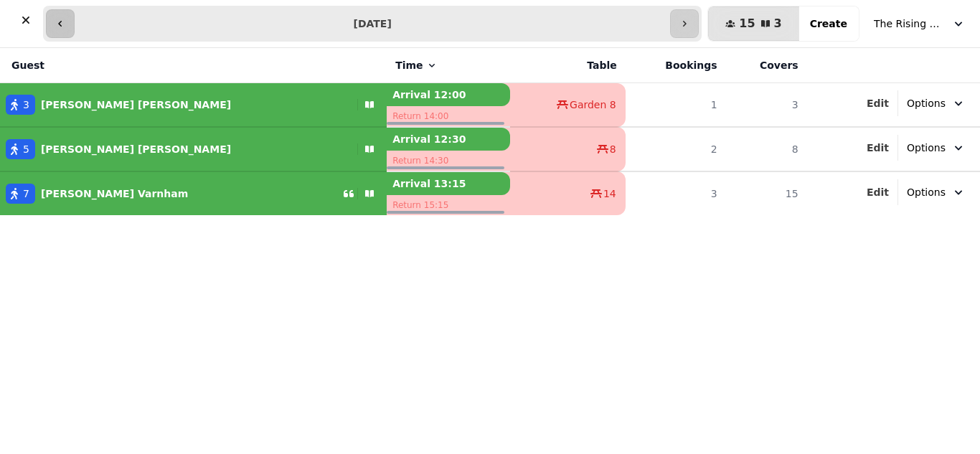  I want to click on button: Create, so click(829, 24).